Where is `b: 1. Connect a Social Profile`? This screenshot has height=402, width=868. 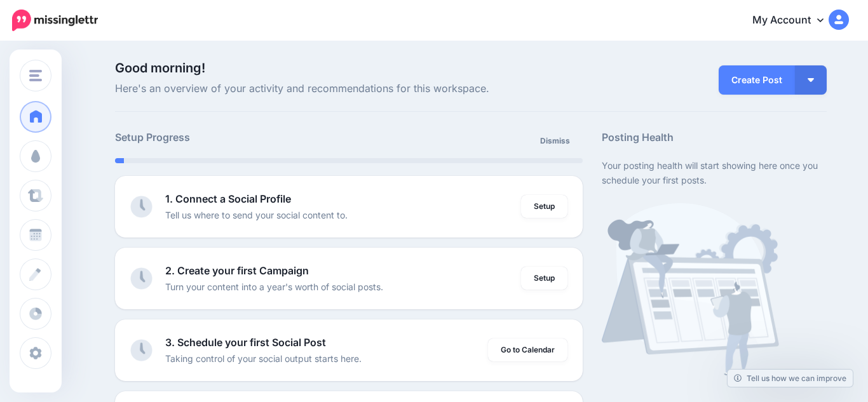
b: 1. Connect a Social Profile is located at coordinates (228, 198).